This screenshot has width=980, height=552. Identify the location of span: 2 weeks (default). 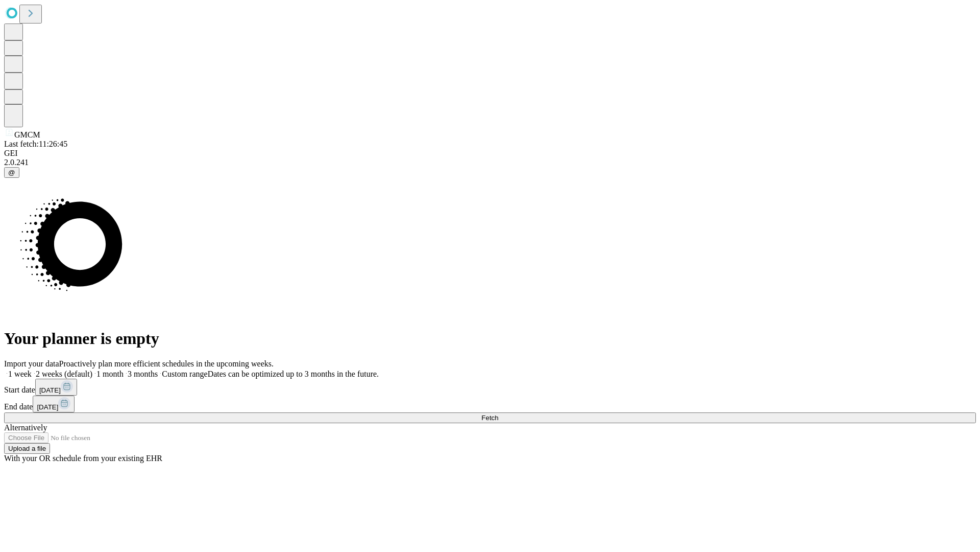
(64, 374).